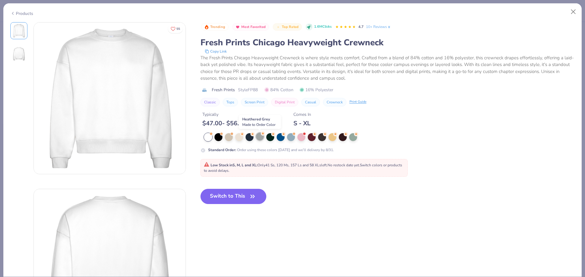 The width and height of the screenshot is (585, 277). I want to click on div: S - XL, so click(302, 123).